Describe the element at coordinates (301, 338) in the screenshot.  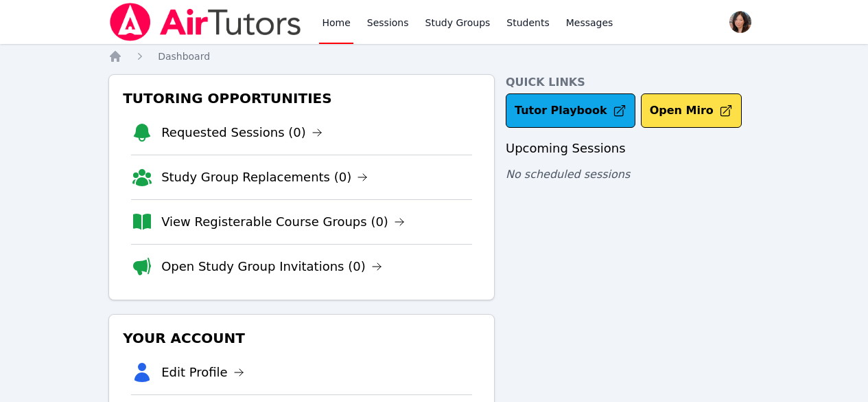
I see `h3: Your Account` at that location.